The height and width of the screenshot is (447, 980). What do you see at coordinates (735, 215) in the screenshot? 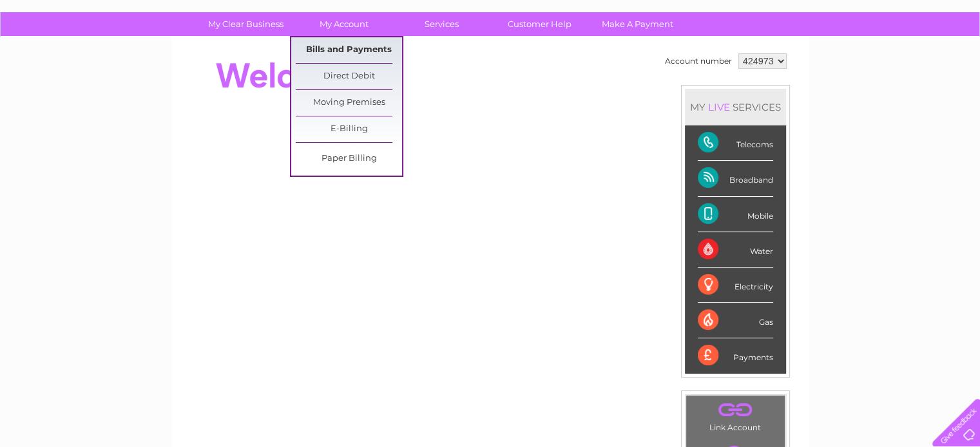
I see `div: Mobile` at bounding box center [735, 215].